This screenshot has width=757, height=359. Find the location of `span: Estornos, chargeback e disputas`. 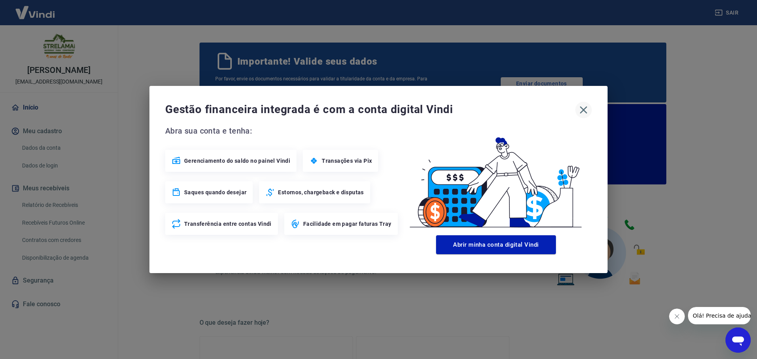

span: Estornos, chargeback e disputas is located at coordinates (320, 192).